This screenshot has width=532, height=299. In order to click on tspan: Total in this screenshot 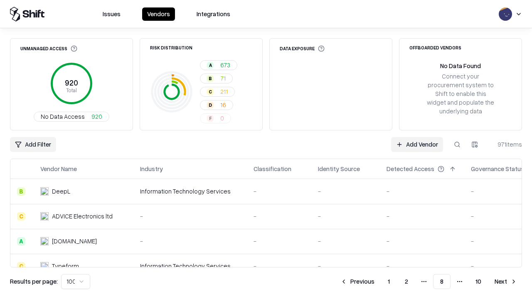, I will do `click(71, 90)`.